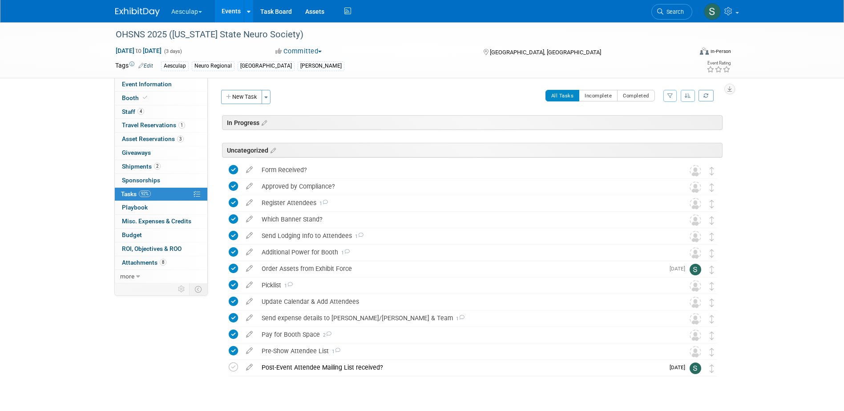 This screenshot has width=844, height=411. I want to click on a: Event Information, so click(161, 85).